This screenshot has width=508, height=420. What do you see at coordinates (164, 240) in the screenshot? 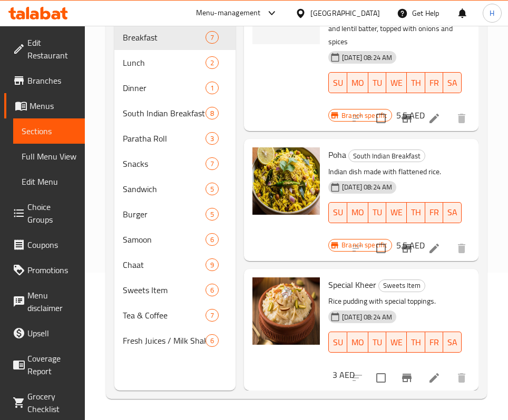
I see `span: Samoon` at bounding box center [164, 240].